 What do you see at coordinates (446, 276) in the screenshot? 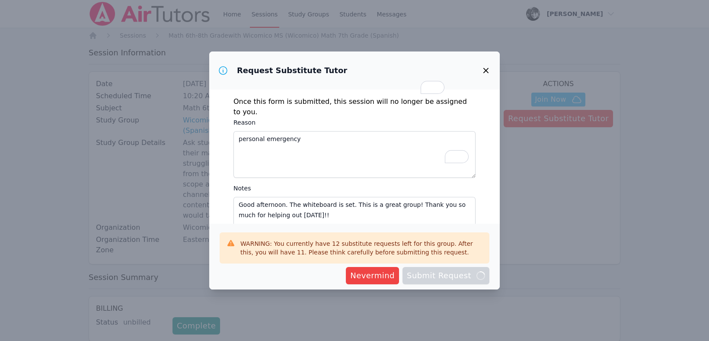
I see `span: Submit Request` at bounding box center [446, 276].